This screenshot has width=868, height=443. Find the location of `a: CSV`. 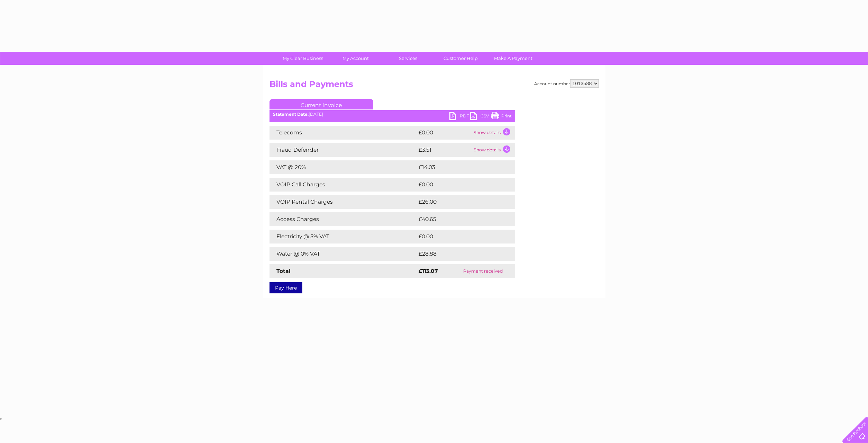

a: CSV is located at coordinates (480, 117).